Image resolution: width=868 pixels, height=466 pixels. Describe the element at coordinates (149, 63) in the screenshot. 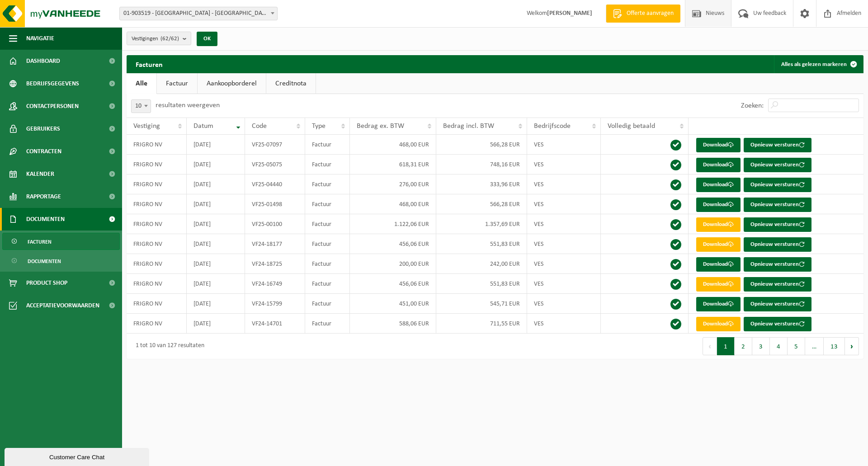

I see `h2: Facturen` at that location.